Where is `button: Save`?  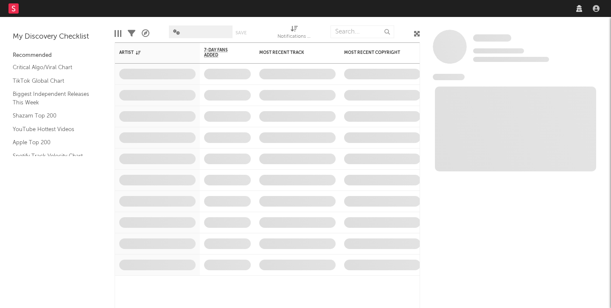
button: Save is located at coordinates (241, 33).